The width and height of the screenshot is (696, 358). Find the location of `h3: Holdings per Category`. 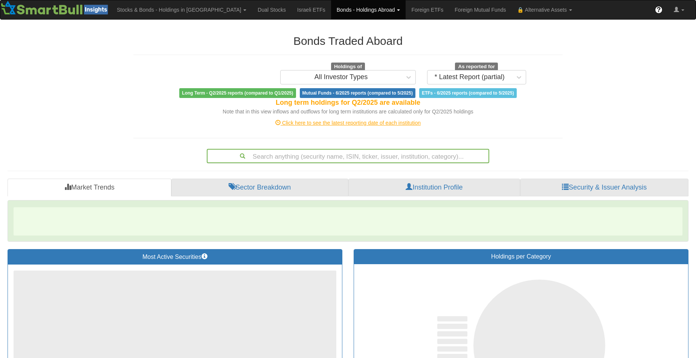

h3: Holdings per Category is located at coordinates (521, 256).